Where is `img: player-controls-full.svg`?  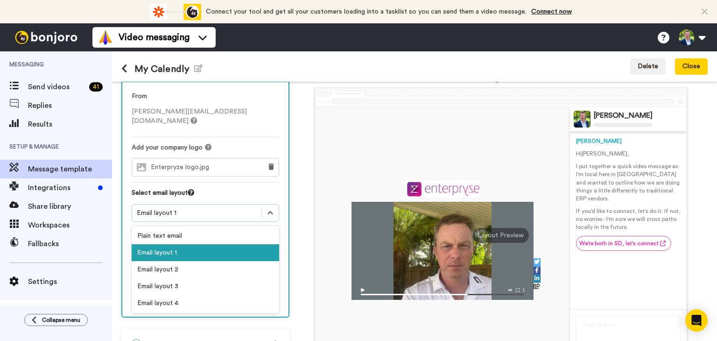 img: player-controls-full.svg is located at coordinates (443, 291).